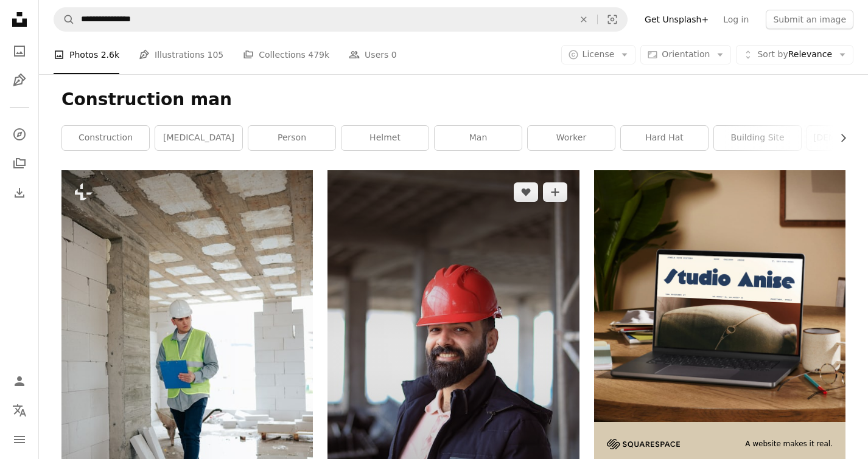 The height and width of the screenshot is (459, 868). I want to click on button: Add to Collection, so click(555, 192).